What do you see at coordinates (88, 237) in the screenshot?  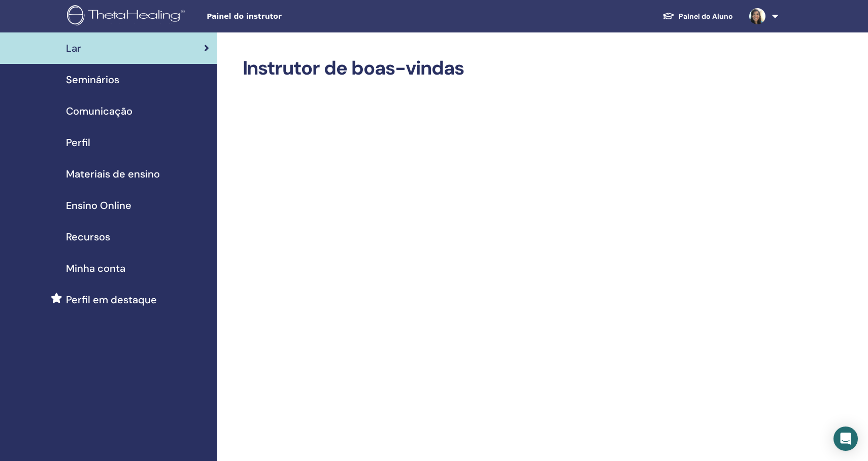 I see `span: Recursos` at bounding box center [88, 237].